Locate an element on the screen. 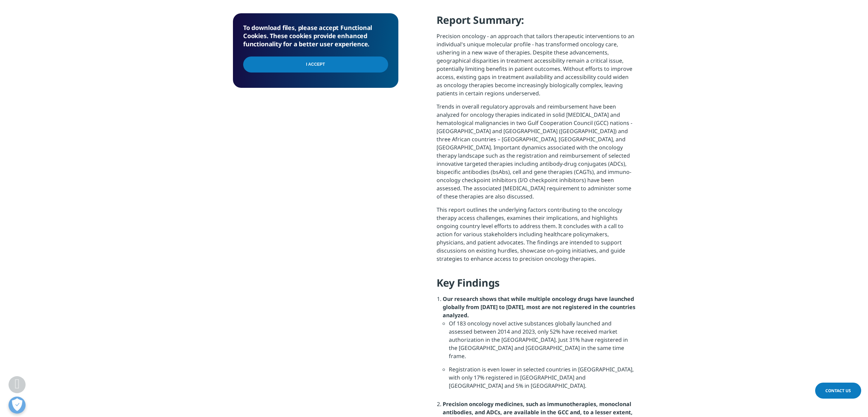 The image size is (868, 417). p: This report outlines the underlying factors contributing to the oncology therapy access challenge... is located at coordinates (536, 237).